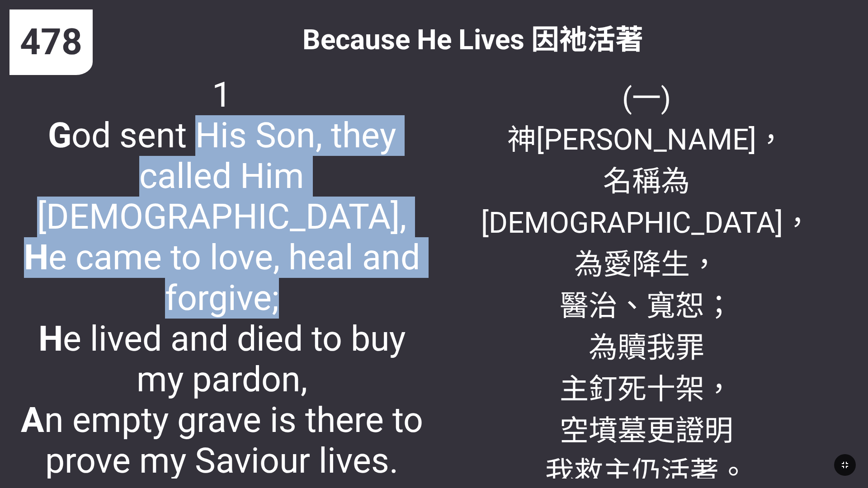  Describe the element at coordinates (473, 37) in the screenshot. I see `span: Because He Lives 因祂活著` at that location.